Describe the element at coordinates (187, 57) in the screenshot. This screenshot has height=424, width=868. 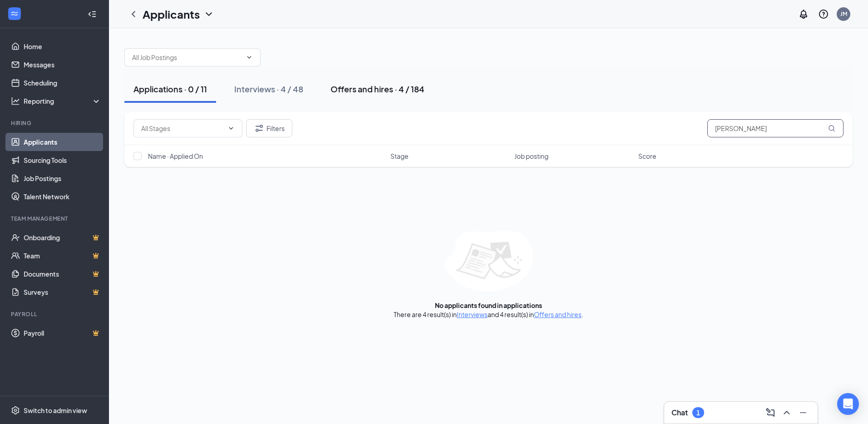
I see `input: All Job Postings` at that location.